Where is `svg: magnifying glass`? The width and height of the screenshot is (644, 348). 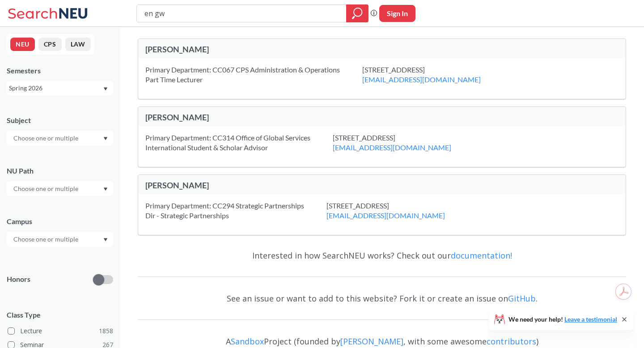 svg: magnifying glass is located at coordinates (357, 14).